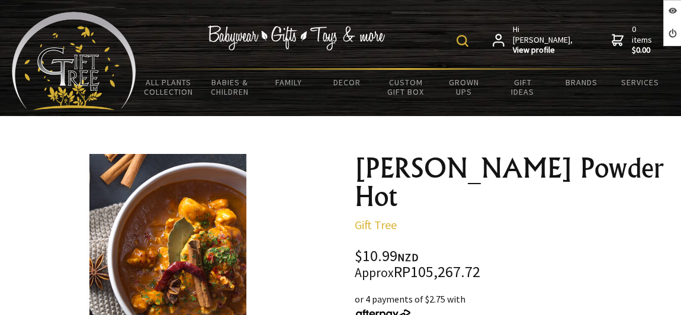 The height and width of the screenshot is (315, 681). What do you see at coordinates (581, 82) in the screenshot?
I see `a: Brands` at bounding box center [581, 82].